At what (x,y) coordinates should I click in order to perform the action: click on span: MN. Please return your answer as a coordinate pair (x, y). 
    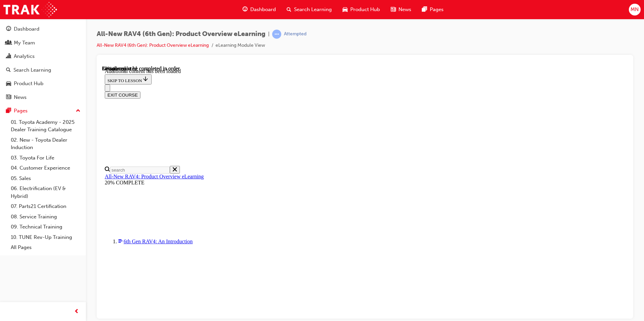
    Looking at the image, I should click on (635, 9).